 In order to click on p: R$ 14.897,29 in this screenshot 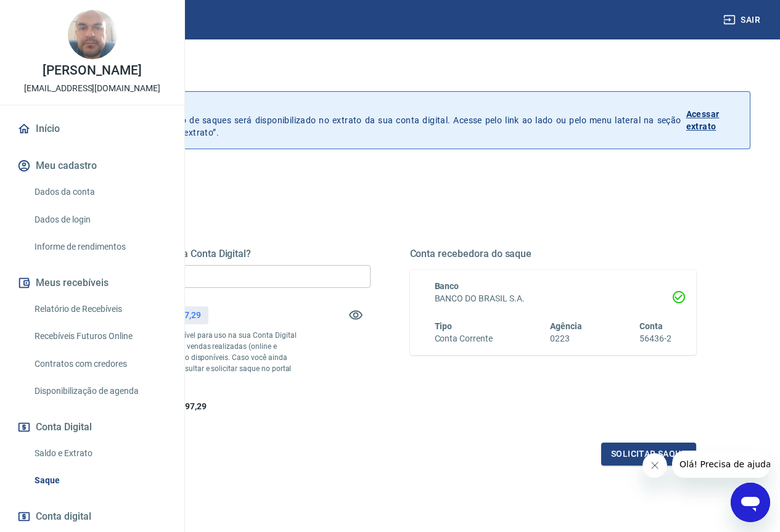, I will do `click(175, 315)`.